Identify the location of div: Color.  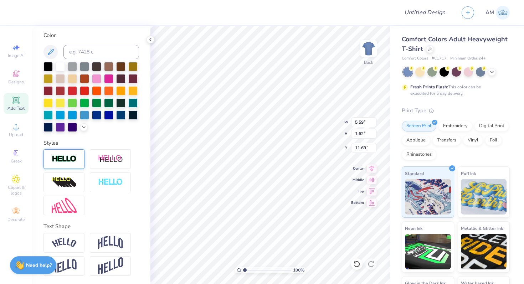
(91, 35).